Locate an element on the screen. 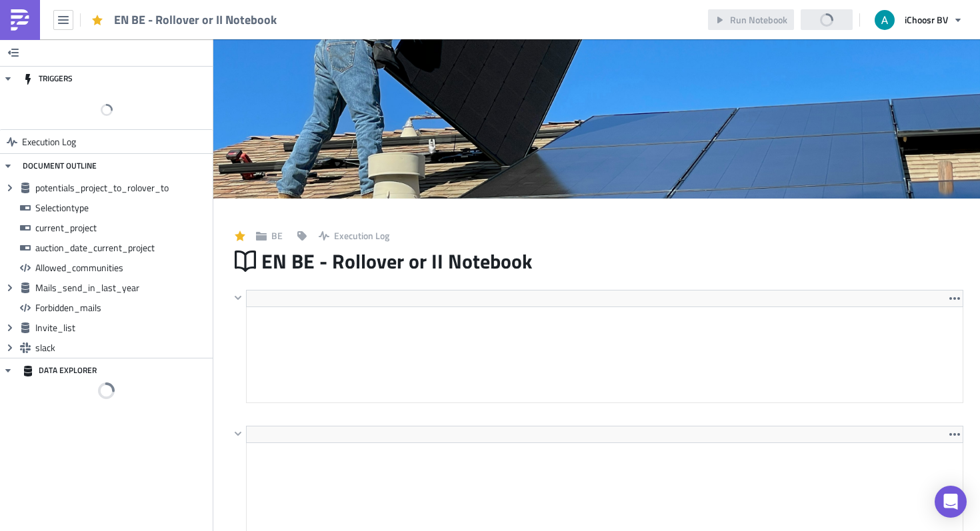 The height and width of the screenshot is (531, 980). button: BE is located at coordinates (270, 235).